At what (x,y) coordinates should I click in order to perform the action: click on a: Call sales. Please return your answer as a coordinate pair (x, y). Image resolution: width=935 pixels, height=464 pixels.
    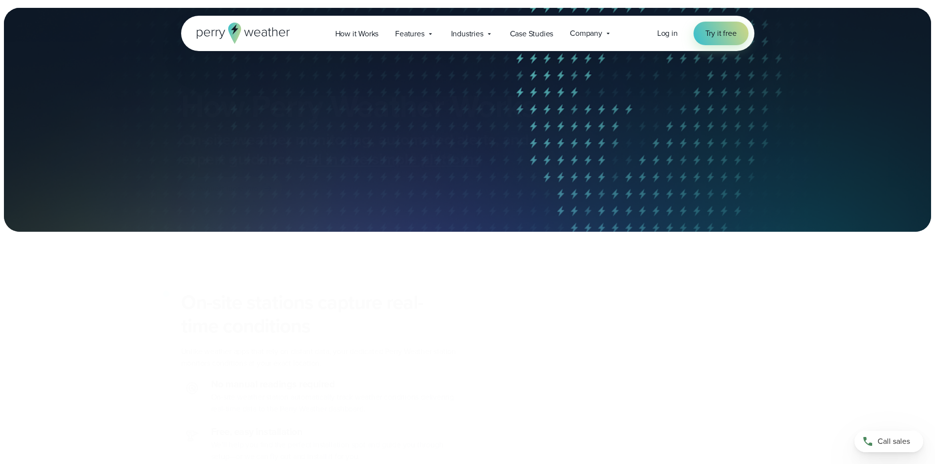
    Looking at the image, I should click on (889, 441).